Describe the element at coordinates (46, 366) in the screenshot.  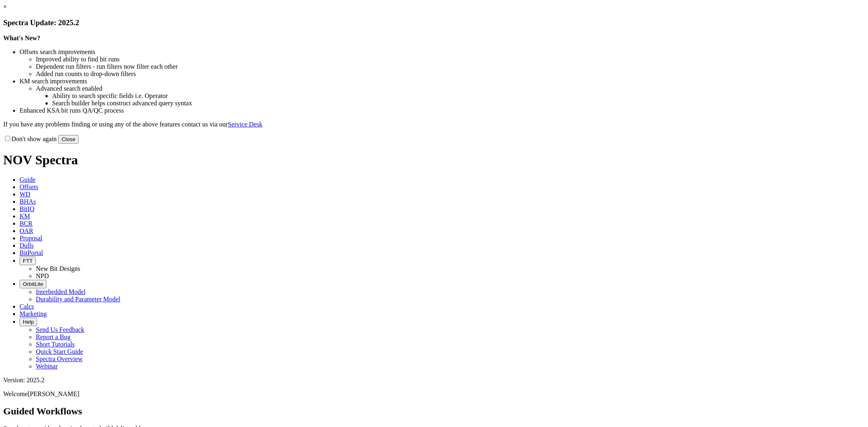
I see `a: Webinar` at that location.